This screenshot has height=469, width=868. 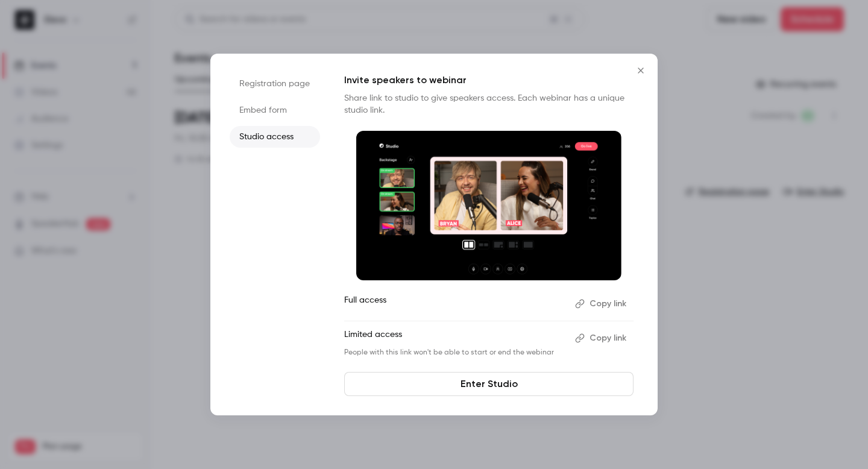 I want to click on p: Invite speakers to webinar, so click(x=489, y=80).